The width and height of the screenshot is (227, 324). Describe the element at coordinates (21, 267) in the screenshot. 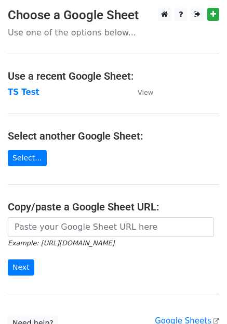

I see `input: Next` at that location.